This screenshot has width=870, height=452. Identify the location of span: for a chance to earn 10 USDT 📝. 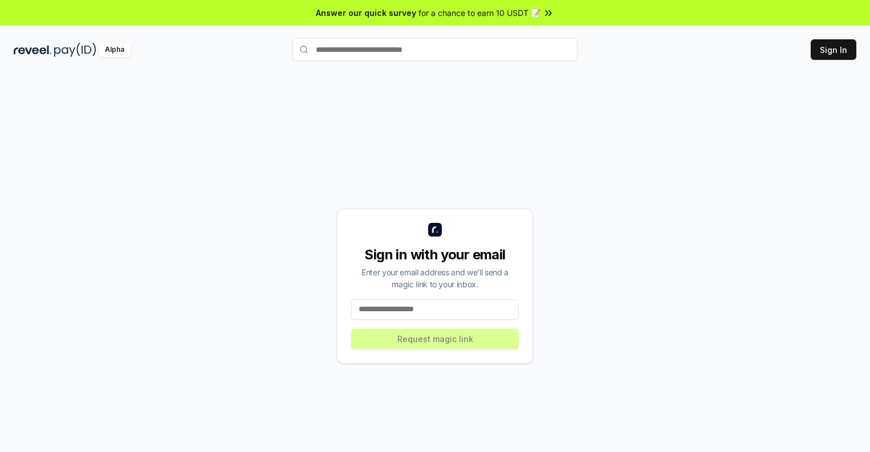
(479, 13).